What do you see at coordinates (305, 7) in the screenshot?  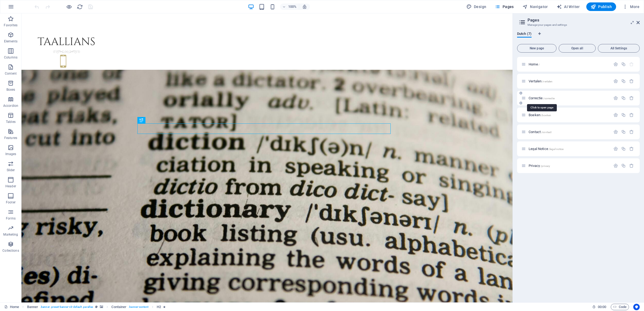 I see `i: On resize automatically adjust zoom level to fit chosen device.` at bounding box center [305, 7].